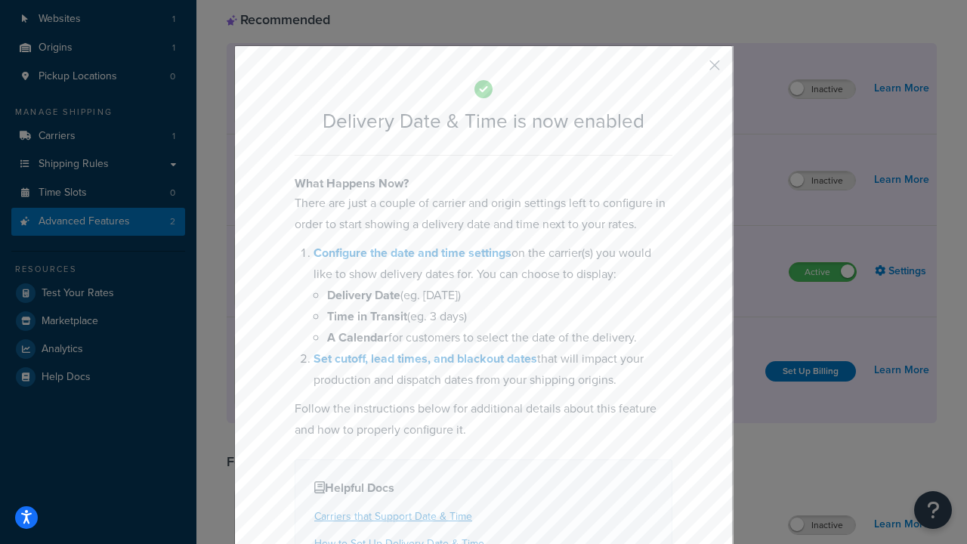 Image resolution: width=967 pixels, height=544 pixels. What do you see at coordinates (483, 121) in the screenshot?
I see `h2: Delivery Date & Time is now enabled` at bounding box center [483, 121].